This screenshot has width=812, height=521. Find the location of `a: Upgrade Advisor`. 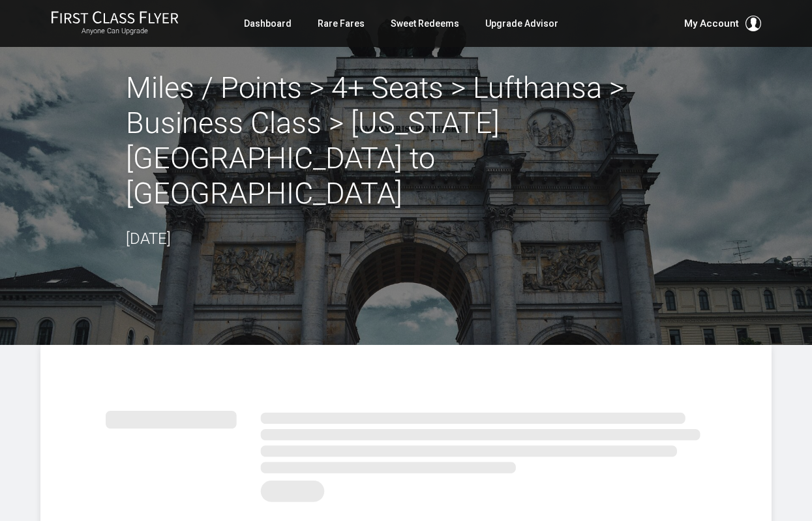

a: Upgrade Advisor is located at coordinates (522, 23).